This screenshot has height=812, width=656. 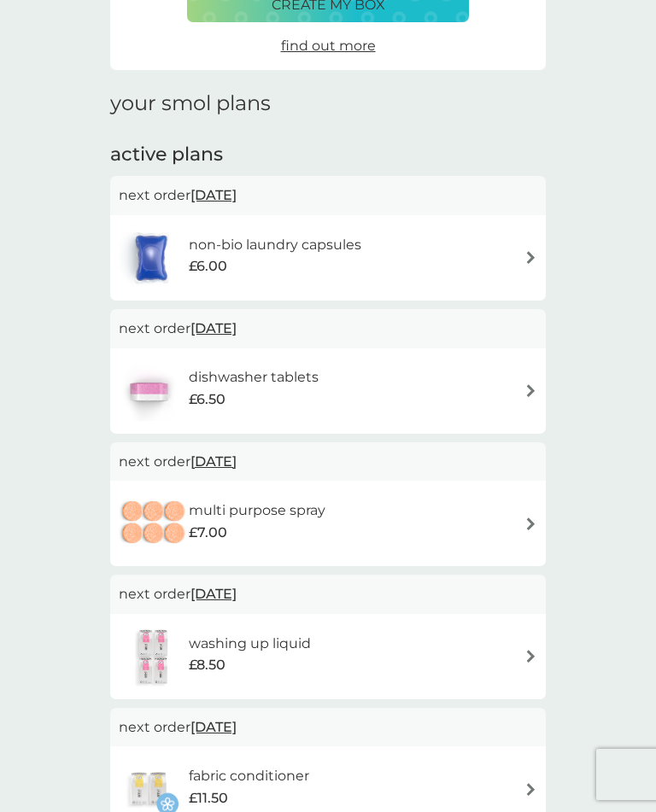 What do you see at coordinates (257, 510) in the screenshot?
I see `h6: multi purpose spray` at bounding box center [257, 510].